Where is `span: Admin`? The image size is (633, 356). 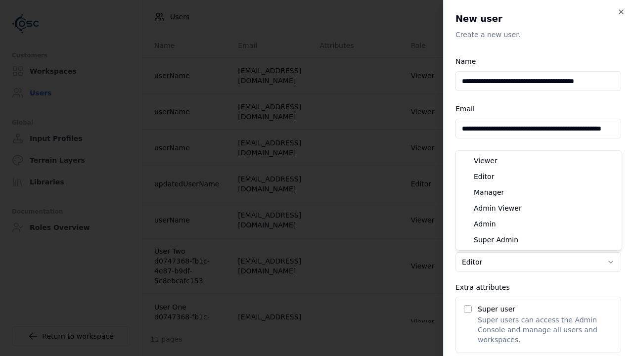
span: Admin is located at coordinates (484, 224).